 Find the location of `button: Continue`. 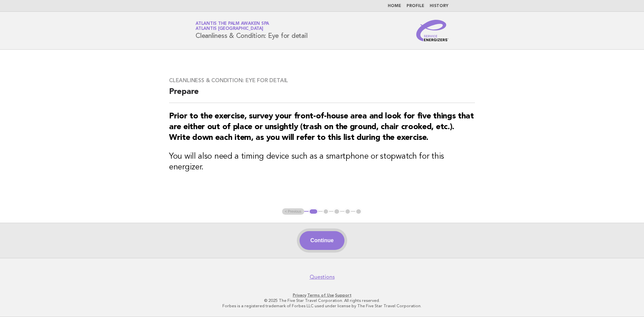

button: Continue is located at coordinates (322, 240).